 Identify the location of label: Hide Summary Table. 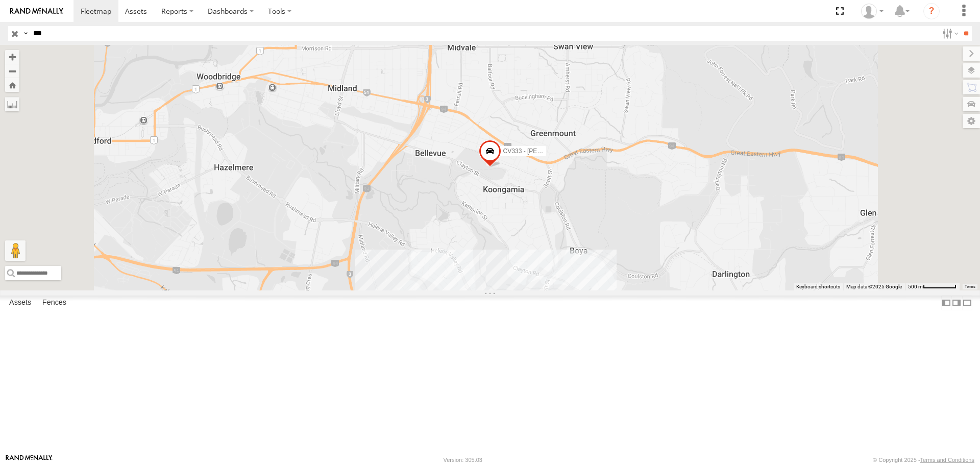
(967, 303).